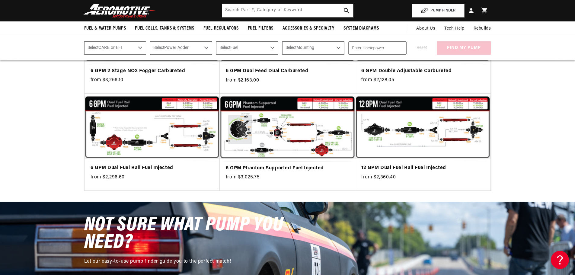 This screenshot has height=275, width=575. Describe the element at coordinates (377, 48) in the screenshot. I see `input: Enter Horsepower` at that location.